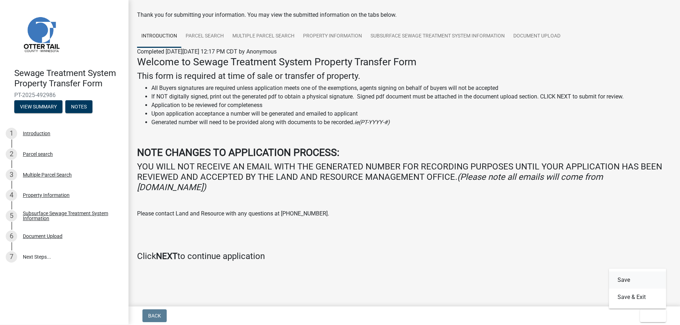 Image resolution: width=680 pixels, height=325 pixels. Describe the element at coordinates (637, 297) in the screenshot. I see `button: Save & Exit` at that location.